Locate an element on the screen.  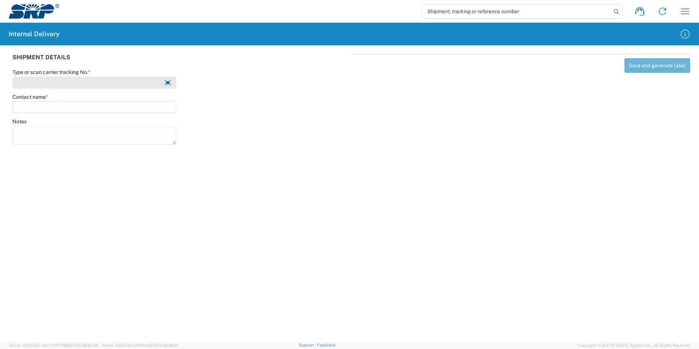
h2: Internal Delivery is located at coordinates (34, 34).